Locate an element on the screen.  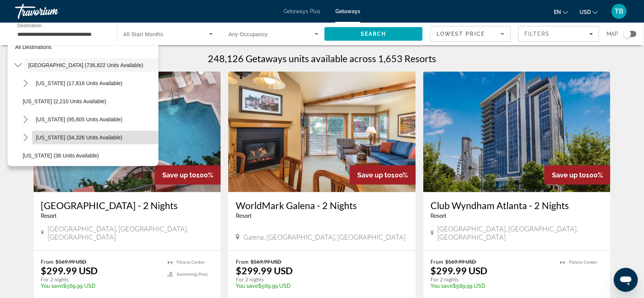
button: Filters is located at coordinates (559, 34).